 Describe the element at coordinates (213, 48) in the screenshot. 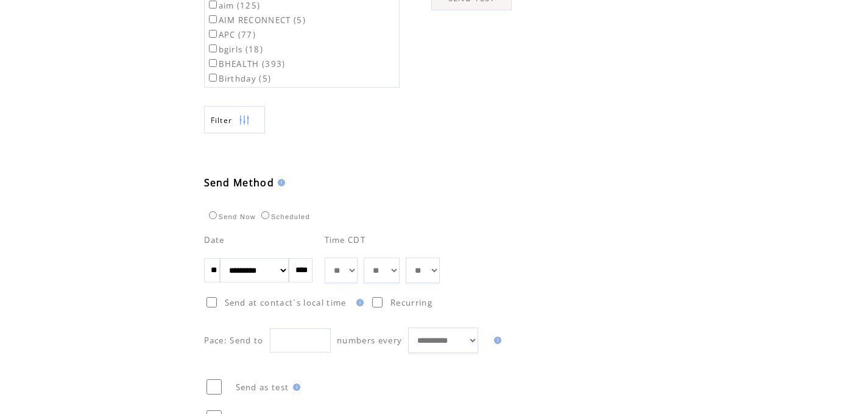

I see `input: bgirls (18)` at that location.